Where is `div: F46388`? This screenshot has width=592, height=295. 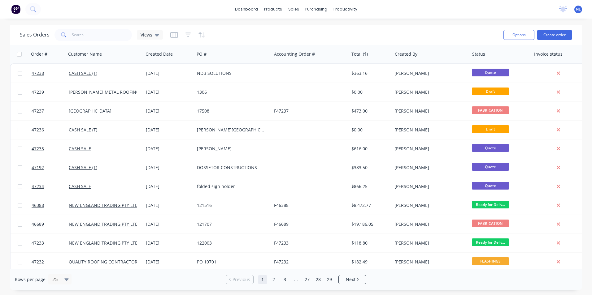 div: F46388 is located at coordinates (308, 206).